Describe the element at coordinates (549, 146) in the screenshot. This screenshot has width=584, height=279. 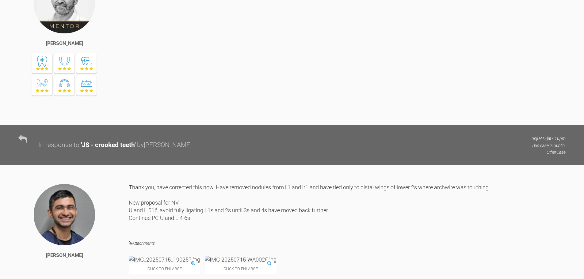
I see `p: This case is public.` at that location.